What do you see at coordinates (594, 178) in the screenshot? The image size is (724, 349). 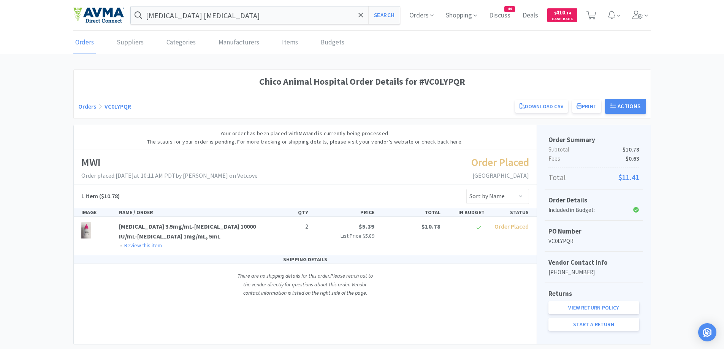 I see `p: Total` at bounding box center [594, 178].